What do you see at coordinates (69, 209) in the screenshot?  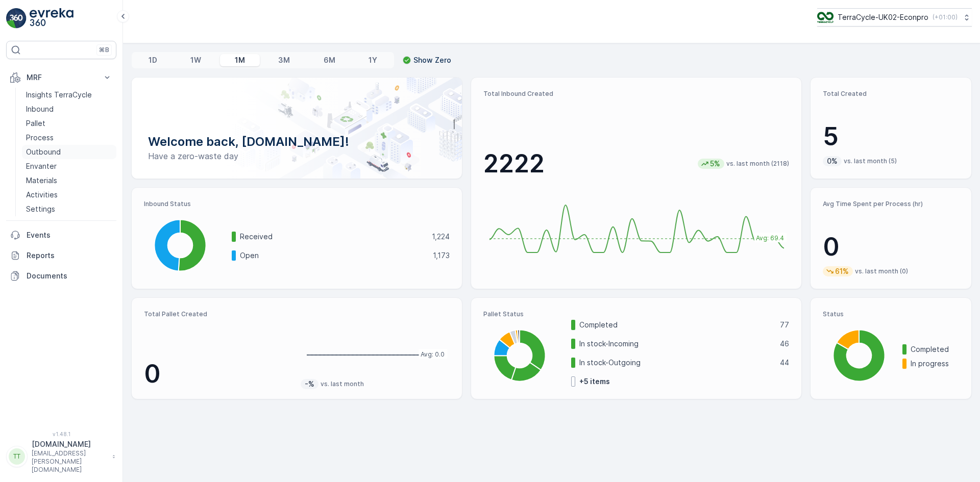 I see `a: Settings` at bounding box center [69, 209].